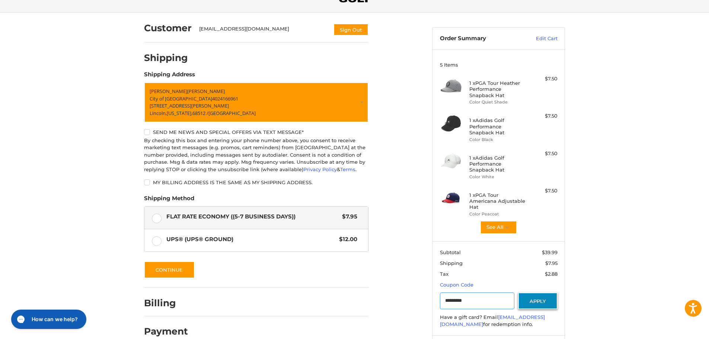  I want to click on label: My billing address is the same as my shipping address., so click(256, 182).